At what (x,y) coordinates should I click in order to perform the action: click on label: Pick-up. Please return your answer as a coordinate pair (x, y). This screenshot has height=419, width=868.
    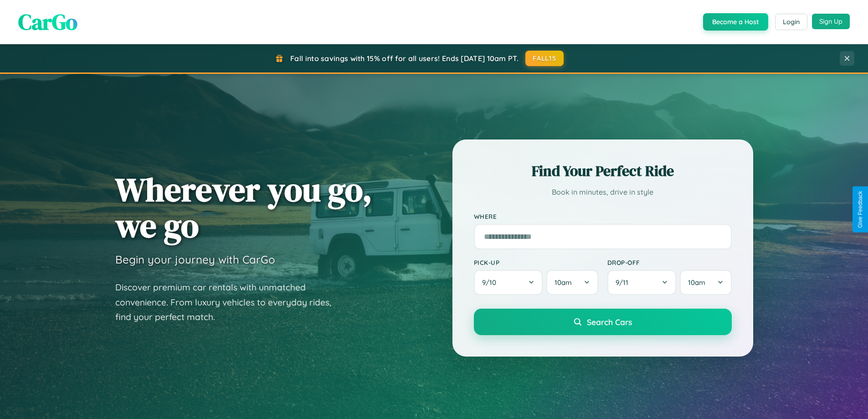
    Looking at the image, I should click on (536, 262).